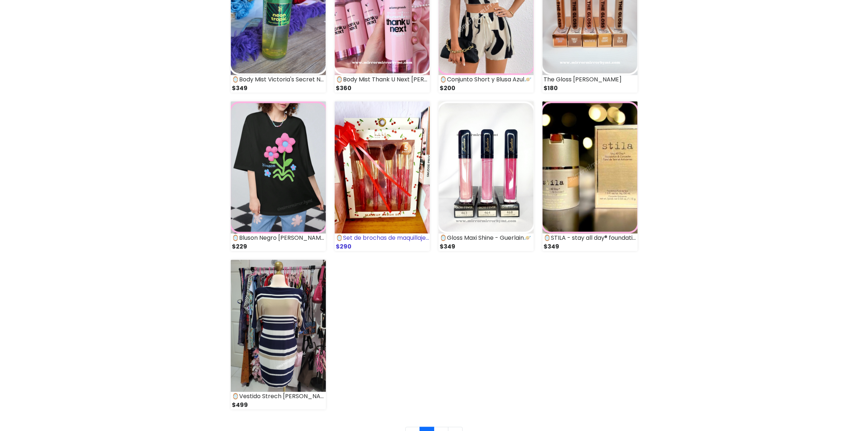  Describe the element at coordinates (590, 168) in the screenshot. I see `img: small_1728002655852.png` at that location.